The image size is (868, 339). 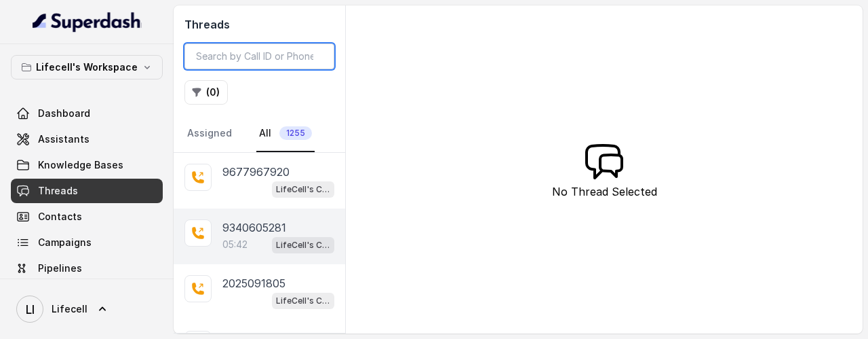 What do you see at coordinates (254, 283) in the screenshot?
I see `p: 2025091805` at bounding box center [254, 283].